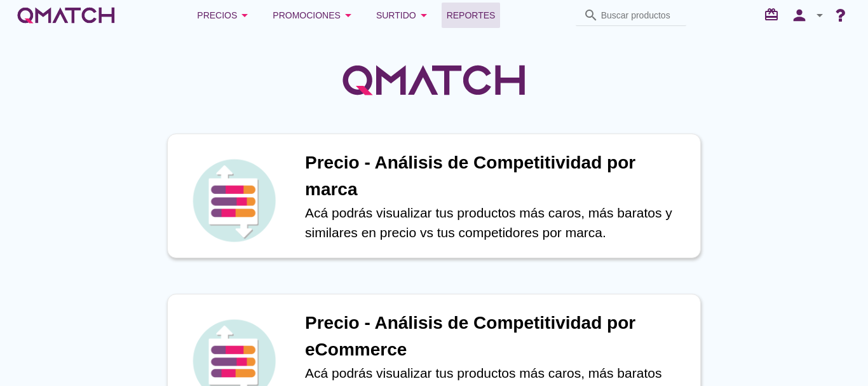 This screenshot has height=386, width=868. What do you see at coordinates (403, 15) in the screenshot?
I see `div: Surtido` at bounding box center [403, 15].